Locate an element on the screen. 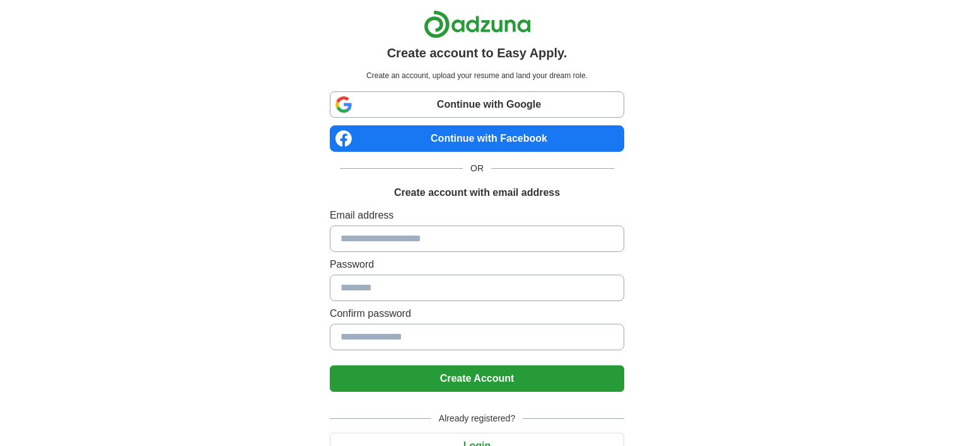  h1: Create account to Easy Apply. is located at coordinates (477, 53).